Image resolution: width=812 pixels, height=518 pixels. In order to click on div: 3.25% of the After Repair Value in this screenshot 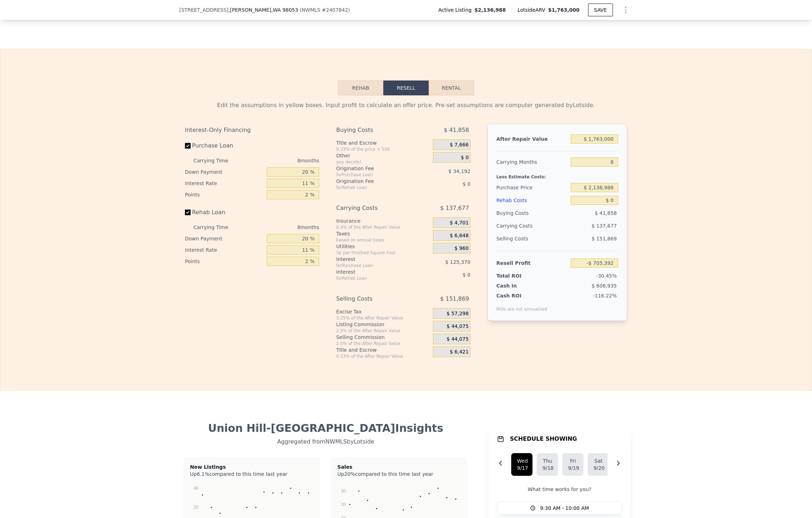, I will do `click(383, 318)`.